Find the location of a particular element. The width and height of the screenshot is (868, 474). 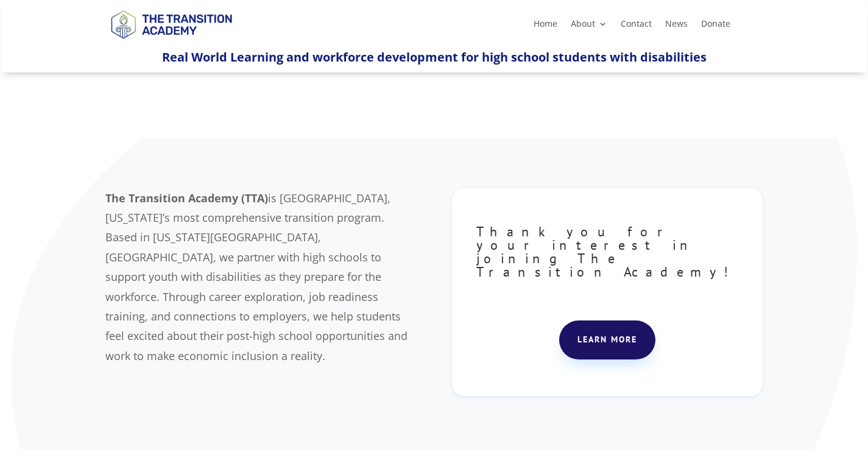

img: TTA Brand_TTA Primary Logo_Horizontal_Light BG is located at coordinates (171, 24).